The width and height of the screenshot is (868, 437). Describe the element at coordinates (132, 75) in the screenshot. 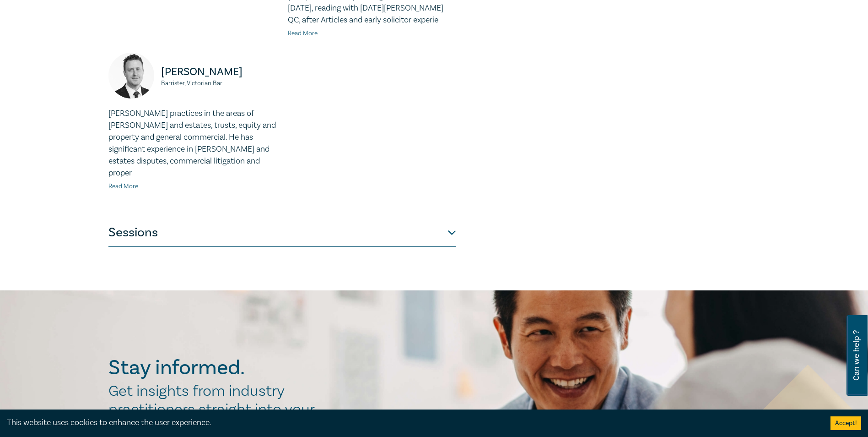

I see `img: https://s3.ap-southeast-2.amazonaws.com/leo-cussen-store-production-content/Contacts/Justin%20Riz...` at that location.